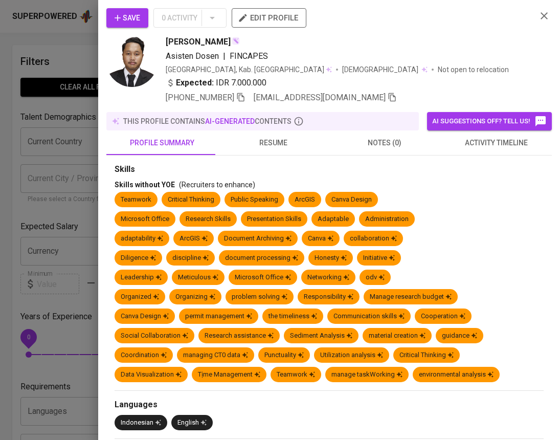 This screenshot has height=440, width=560. What do you see at coordinates (192, 56) in the screenshot?
I see `span: Asisten Dosen` at bounding box center [192, 56].